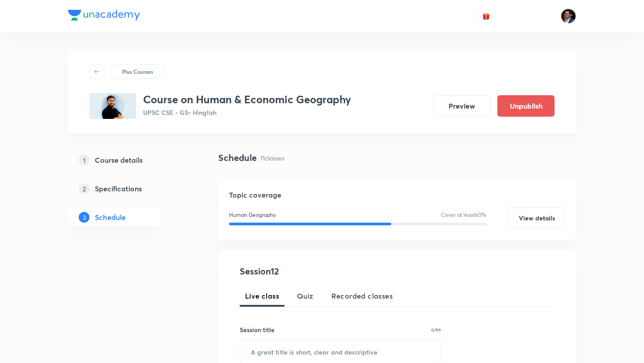 Image resolution: width=644 pixels, height=363 pixels. I want to click on button: Preview, so click(462, 106).